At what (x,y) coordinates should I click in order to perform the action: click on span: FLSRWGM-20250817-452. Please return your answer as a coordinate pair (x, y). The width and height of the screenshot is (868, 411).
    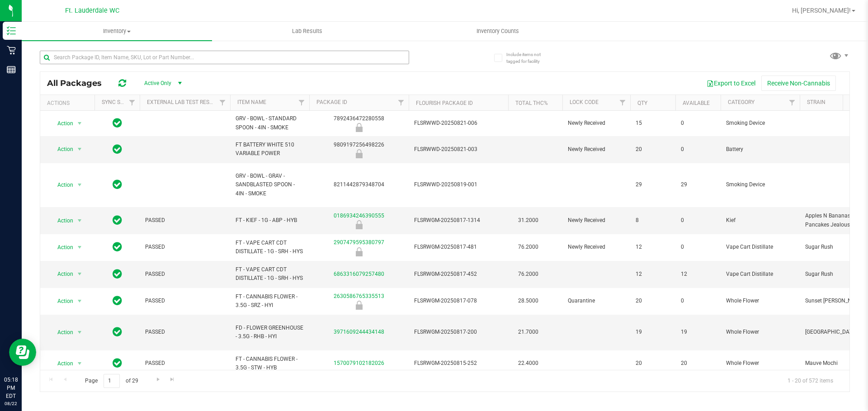
    Looking at the image, I should click on (458, 274).